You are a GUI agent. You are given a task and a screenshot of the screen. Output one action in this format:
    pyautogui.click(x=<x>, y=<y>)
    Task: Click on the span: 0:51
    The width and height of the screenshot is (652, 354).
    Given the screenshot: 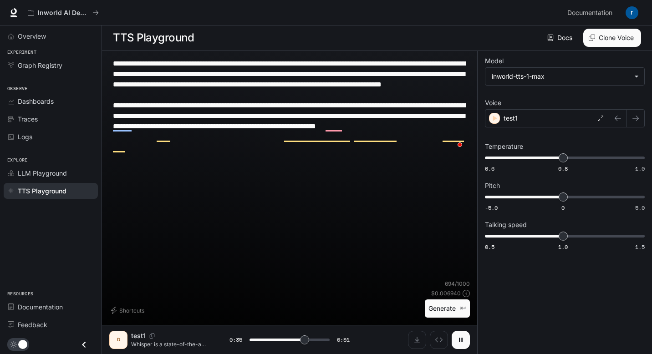 What is the action you would take?
    pyautogui.click(x=343, y=340)
    